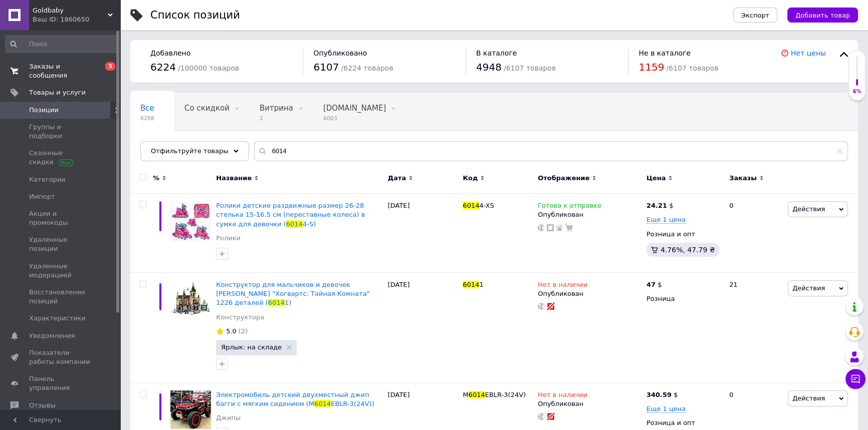 This screenshot has width=868, height=430. I want to click on span: Электромобиль детский двухместный джип багги с мягким сидением (M, so click(293, 400).